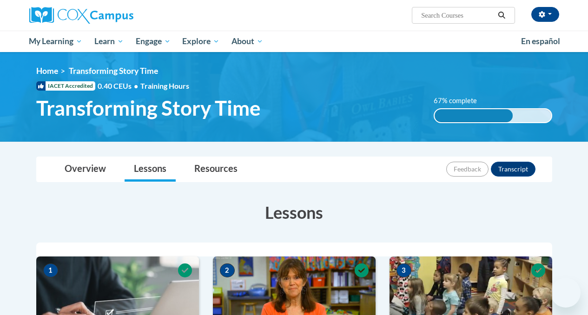 Image resolution: width=588 pixels, height=315 pixels. I want to click on div: 67% complete, so click(474, 116).